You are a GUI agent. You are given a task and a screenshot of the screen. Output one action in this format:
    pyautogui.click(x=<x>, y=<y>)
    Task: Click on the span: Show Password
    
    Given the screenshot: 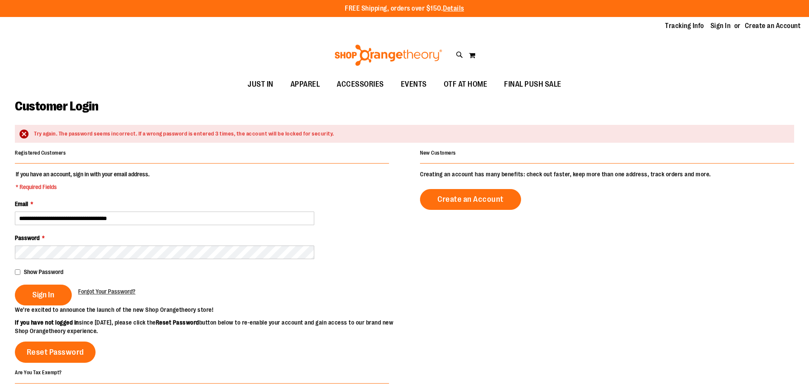 What is the action you would take?
    pyautogui.click(x=43, y=272)
    